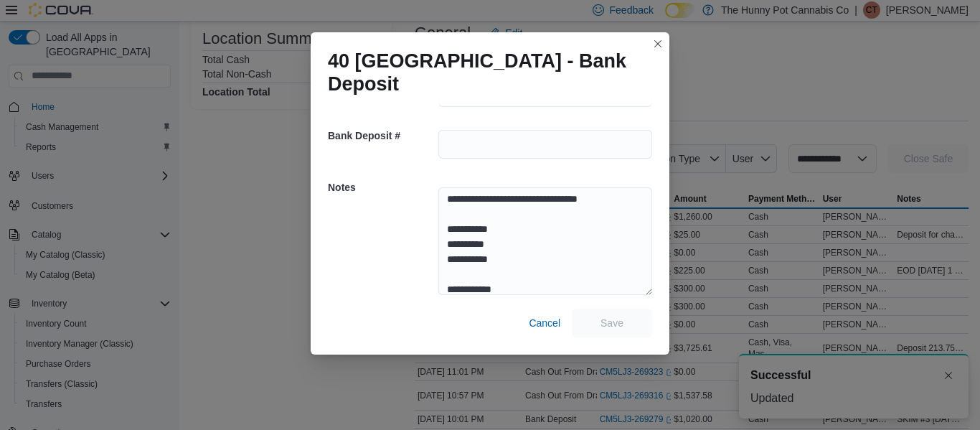 This screenshot has width=980, height=430. I want to click on span: Cancel, so click(544, 323).